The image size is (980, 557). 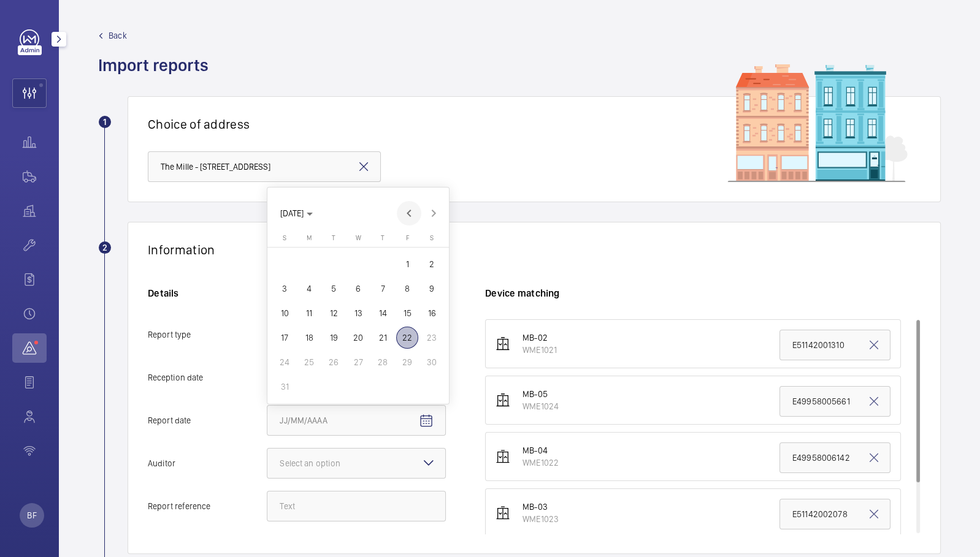 I want to click on span: 13, so click(x=358, y=313).